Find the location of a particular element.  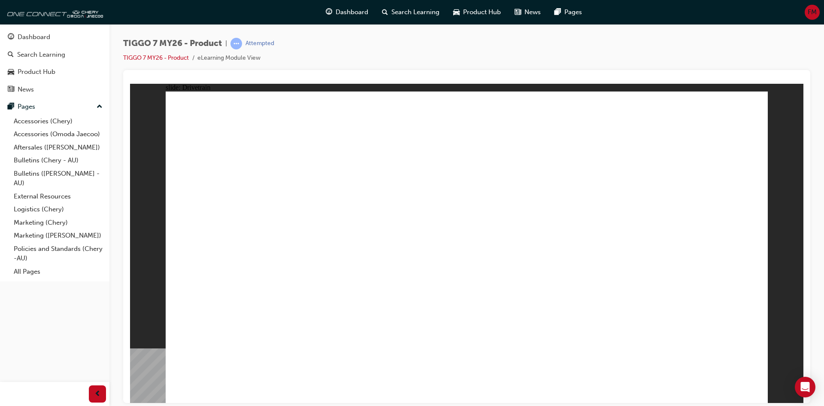

a: oneconnect is located at coordinates (54, 12).